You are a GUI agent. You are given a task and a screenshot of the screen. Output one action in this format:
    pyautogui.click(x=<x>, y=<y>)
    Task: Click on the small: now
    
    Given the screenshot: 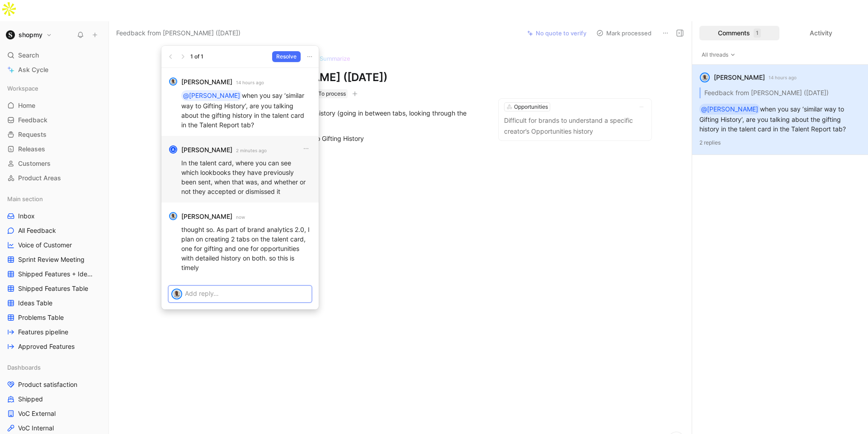 What is the action you would take?
    pyautogui.click(x=240, y=217)
    